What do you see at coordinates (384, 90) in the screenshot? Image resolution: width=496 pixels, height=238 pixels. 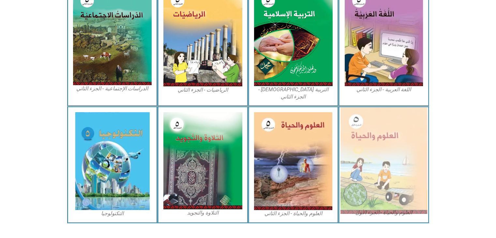 I see `figcaption: اللغة العربية - الجزء الثاني` at bounding box center [384, 90].